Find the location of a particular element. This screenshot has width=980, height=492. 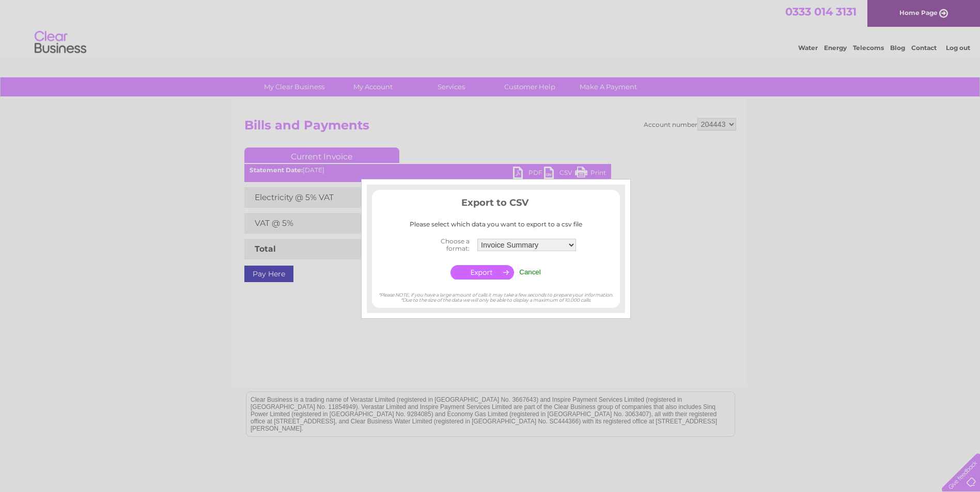

input: Cancel is located at coordinates (529, 271).